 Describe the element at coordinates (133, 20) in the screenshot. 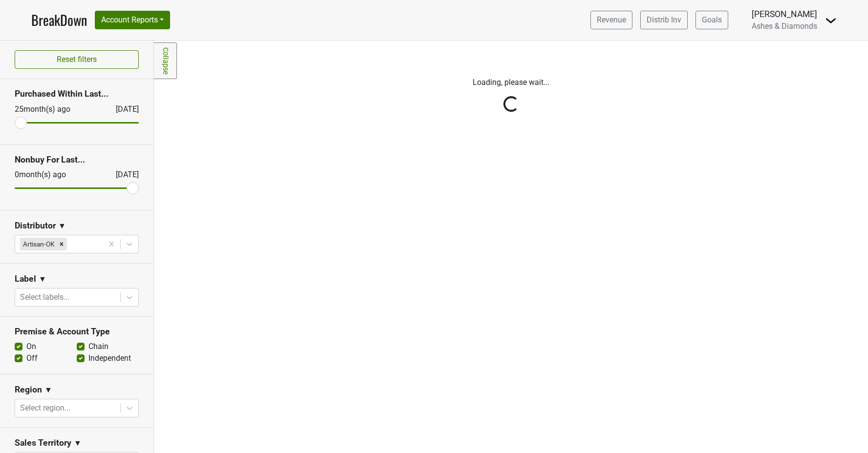

I see `button: Account Reports` at that location.